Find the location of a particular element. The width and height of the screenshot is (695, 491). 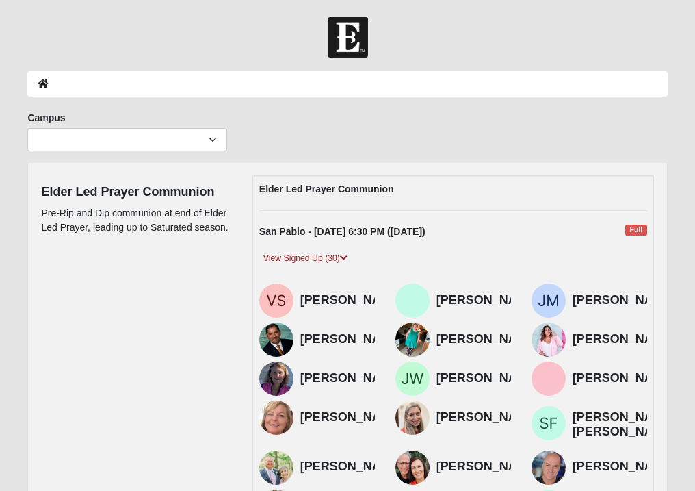

a: View Signed Up (30) is located at coordinates (305, 258).